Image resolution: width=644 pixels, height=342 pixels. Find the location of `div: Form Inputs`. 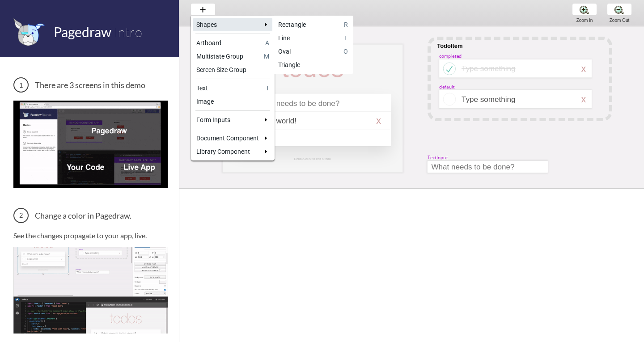

div: Form Inputs is located at coordinates (228, 120).